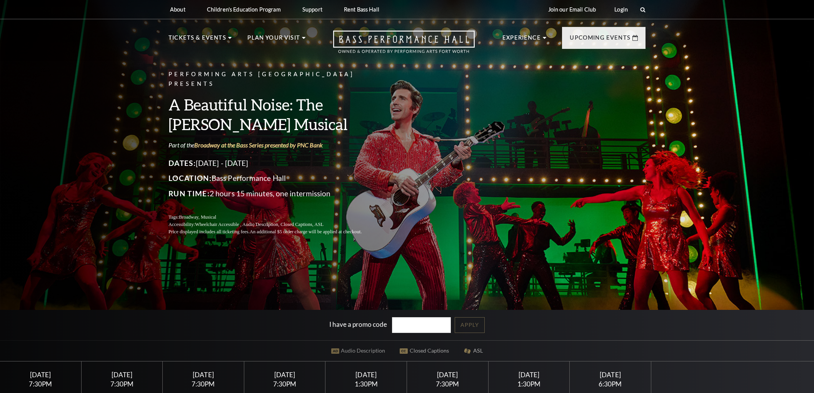 The image size is (814, 393). I want to click on p: Plan Your Visit, so click(273, 40).